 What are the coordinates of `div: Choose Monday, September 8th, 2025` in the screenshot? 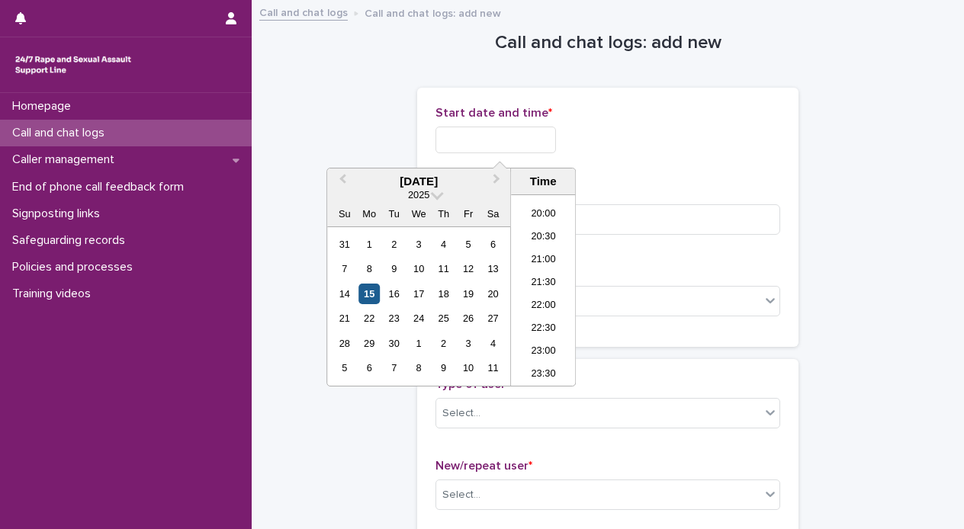 It's located at (369, 269).